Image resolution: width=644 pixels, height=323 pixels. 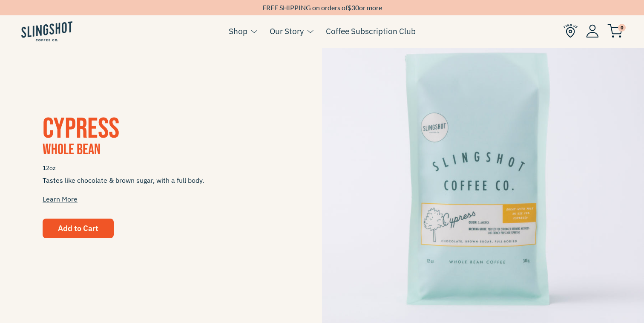 I want to click on img: Find Us, so click(x=570, y=30).